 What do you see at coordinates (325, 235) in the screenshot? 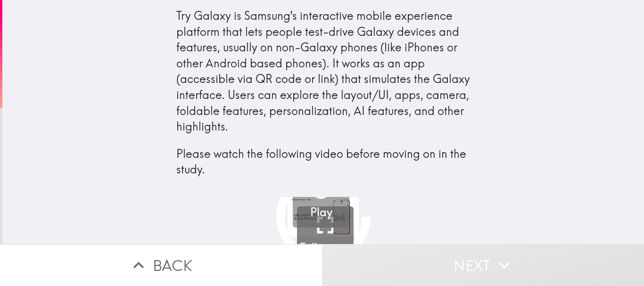
I see `button: Fullscreen` at bounding box center [325, 235].